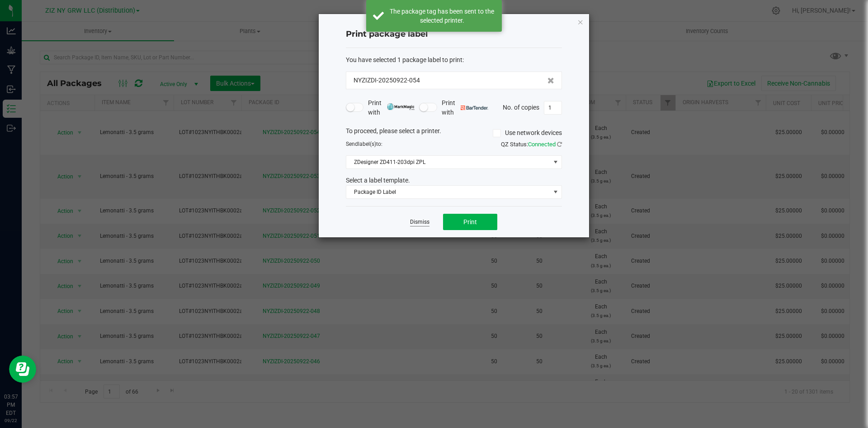  Describe the element at coordinates (367, 144) in the screenshot. I see `span: label(s)` at that location.